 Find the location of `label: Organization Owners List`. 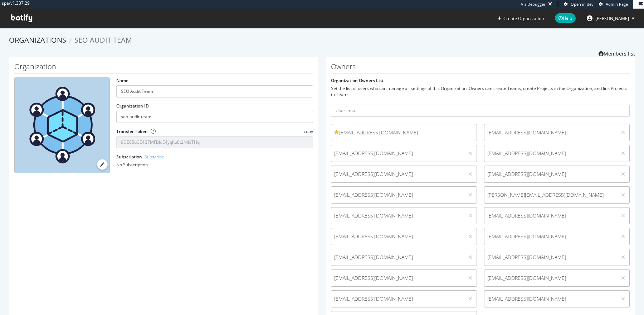

label: Organization Owners List is located at coordinates (357, 80).